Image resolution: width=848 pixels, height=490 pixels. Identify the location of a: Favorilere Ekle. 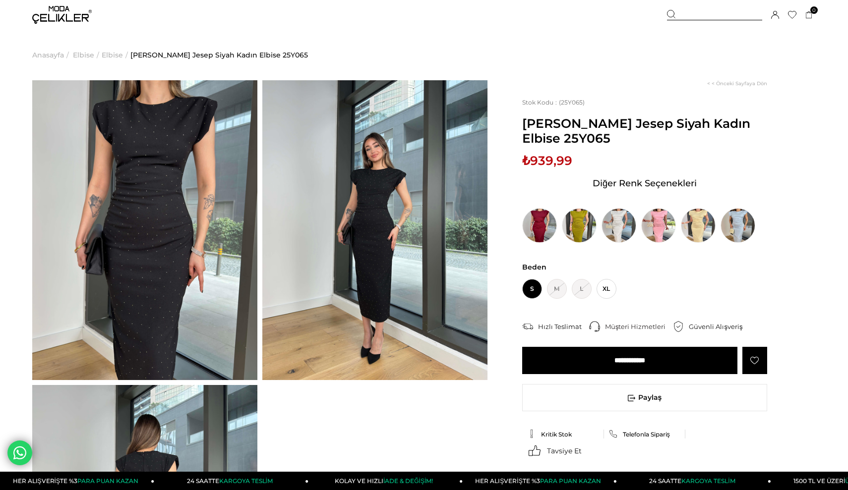
(754, 360).